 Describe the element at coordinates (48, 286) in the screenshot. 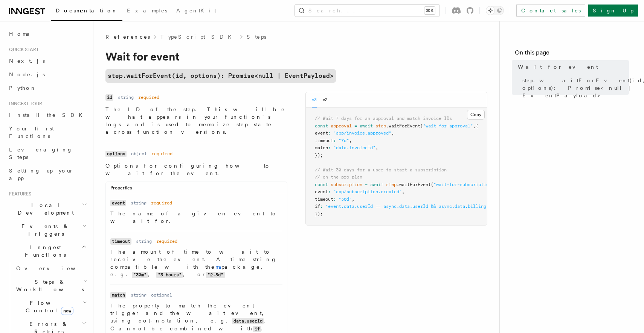

I see `span: Steps & Workflows` at that location.